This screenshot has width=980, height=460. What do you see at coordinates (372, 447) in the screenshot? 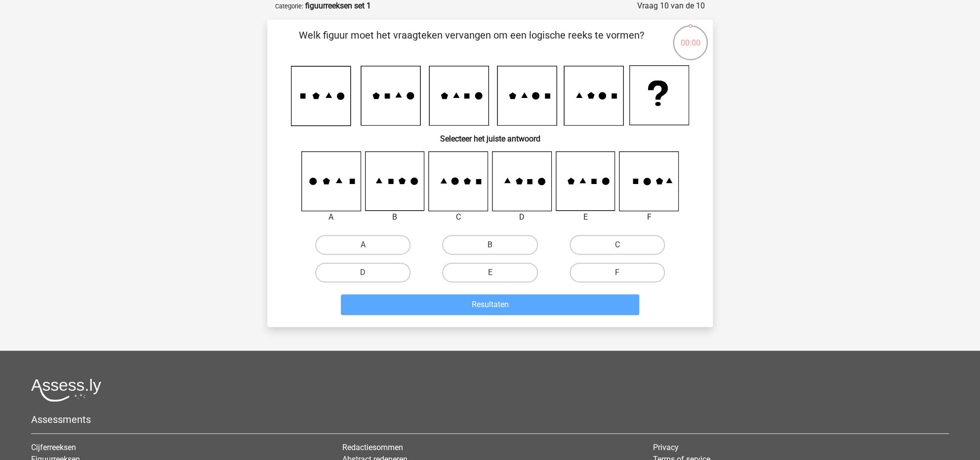
I see `a: Redactiesommen` at bounding box center [372, 447].